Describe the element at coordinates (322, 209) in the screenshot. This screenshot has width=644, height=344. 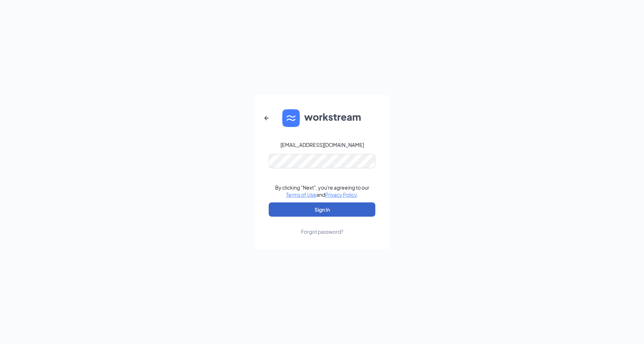
I see `button: Sign In` at that location.